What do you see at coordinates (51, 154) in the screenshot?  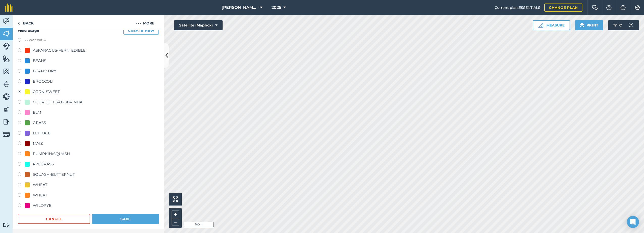 I see `div: PUMPKIN/SQUASH` at bounding box center [51, 154].